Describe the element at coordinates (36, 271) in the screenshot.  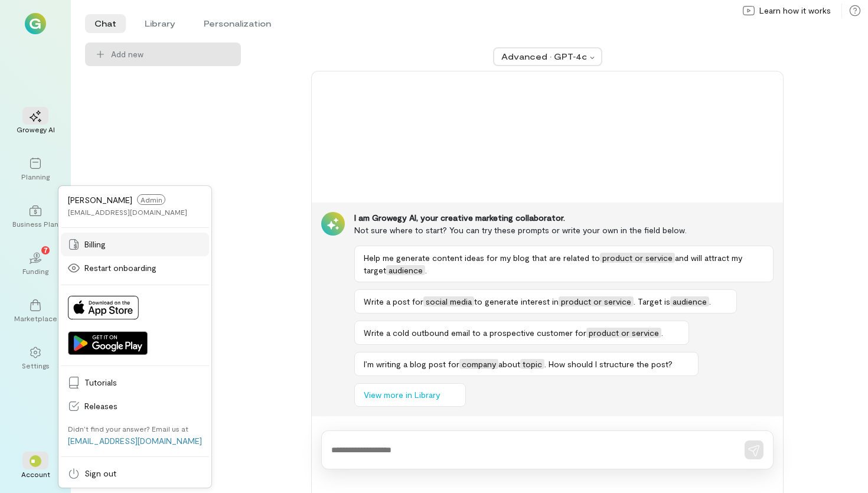
I see `div: Funding` at that location.